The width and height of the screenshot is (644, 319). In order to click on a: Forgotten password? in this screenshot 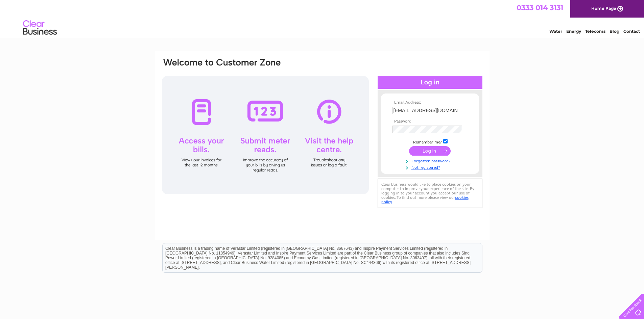, I will do `click(431, 160)`.